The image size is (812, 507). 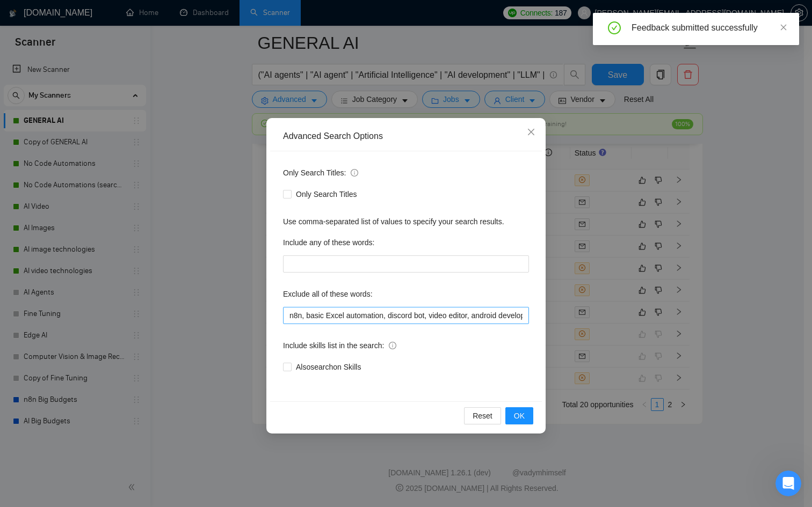 What do you see at coordinates (72, 347) in the screenshot?
I see `button: Start recording` at bounding box center [72, 347].